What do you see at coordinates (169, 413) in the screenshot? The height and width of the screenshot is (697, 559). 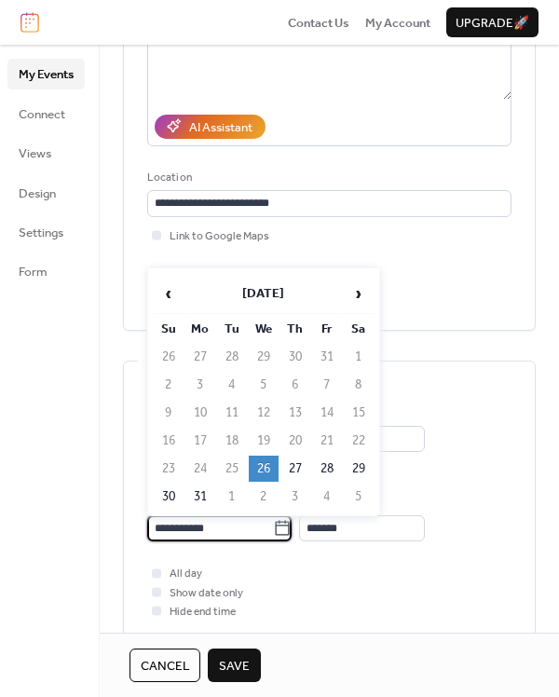 I see `td: 9` at bounding box center [169, 413].